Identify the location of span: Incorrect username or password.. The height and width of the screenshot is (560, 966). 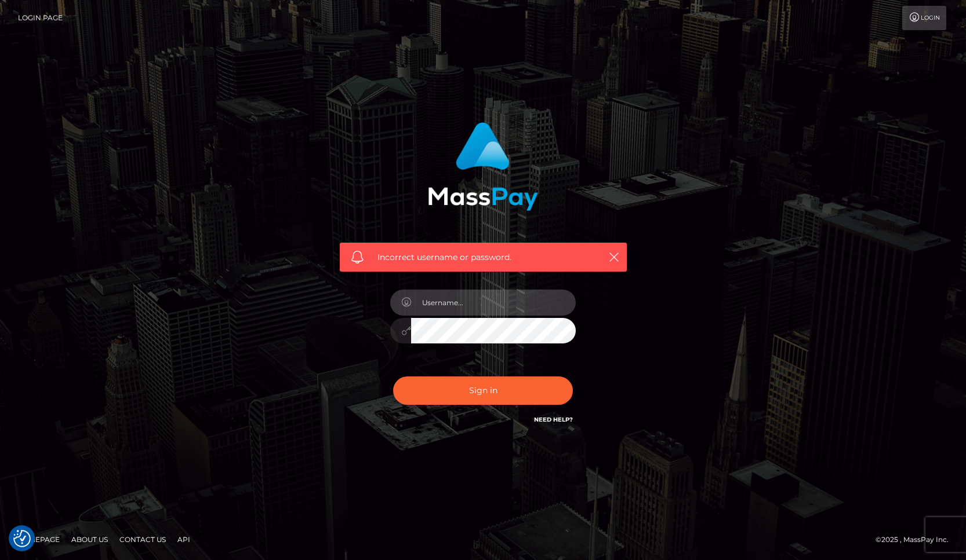
(483, 257).